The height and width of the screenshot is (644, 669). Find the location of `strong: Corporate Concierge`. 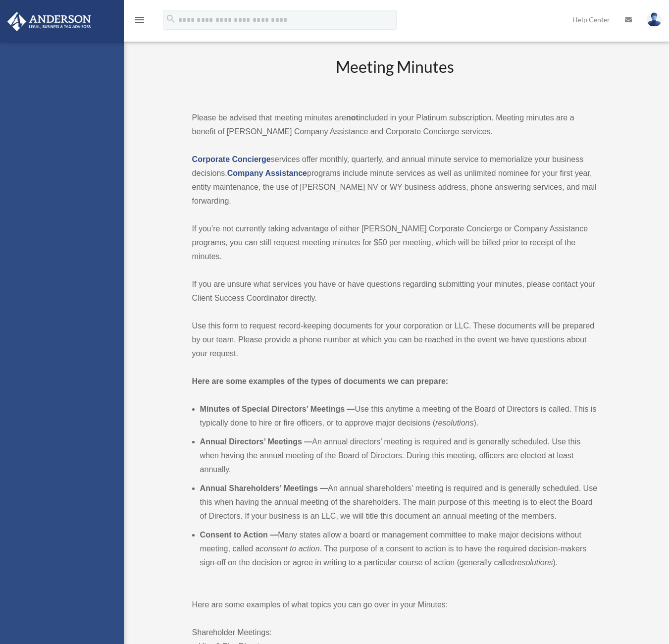

strong: Corporate Concierge is located at coordinates (231, 159).